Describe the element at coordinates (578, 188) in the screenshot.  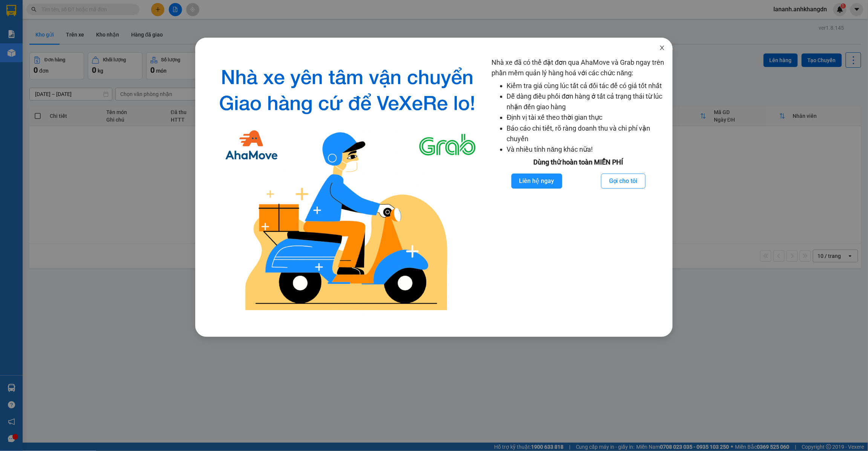
I see `div: Nhà xe đã có thể đặt đơn qua AhaMove và Grab ngay trên phần mềm quản lý hàng hoá với các chức năng:` at that location.